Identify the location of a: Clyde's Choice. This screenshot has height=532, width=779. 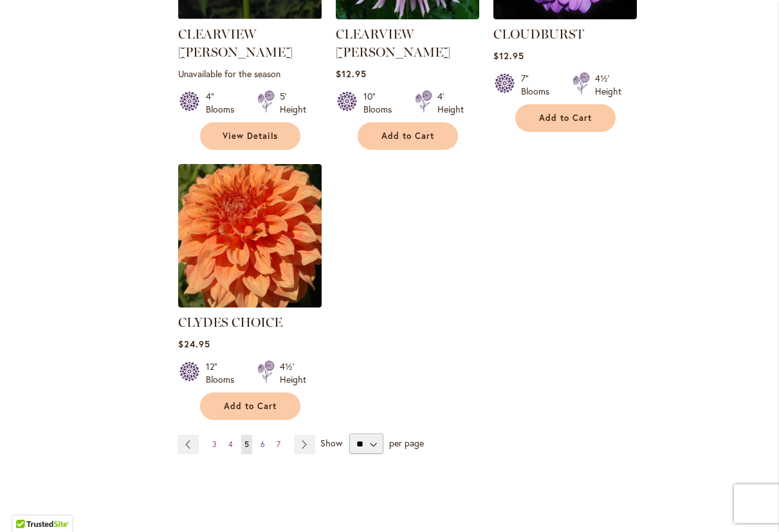
(250, 304).